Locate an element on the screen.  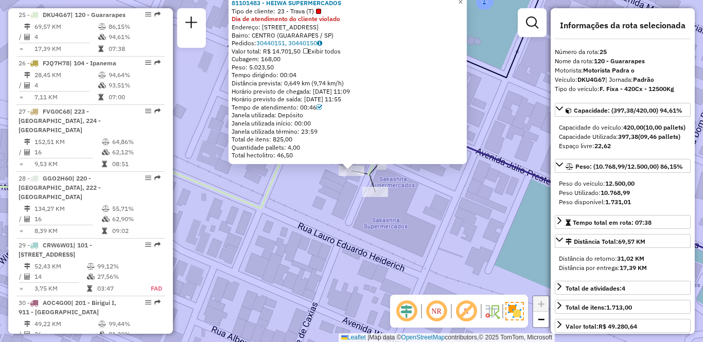
strong: 31,02 KM is located at coordinates (630, 258).